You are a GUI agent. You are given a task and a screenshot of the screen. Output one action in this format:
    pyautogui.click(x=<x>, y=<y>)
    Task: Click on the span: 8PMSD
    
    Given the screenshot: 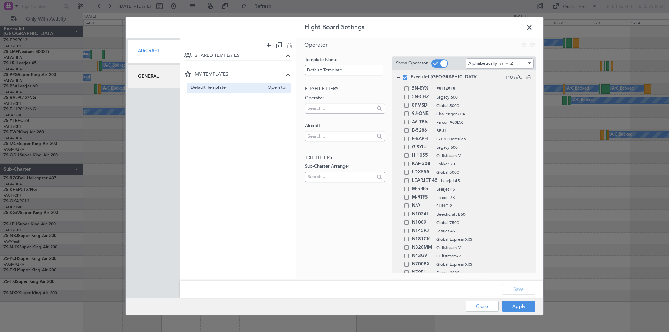 What is the action you would take?
    pyautogui.click(x=423, y=106)
    